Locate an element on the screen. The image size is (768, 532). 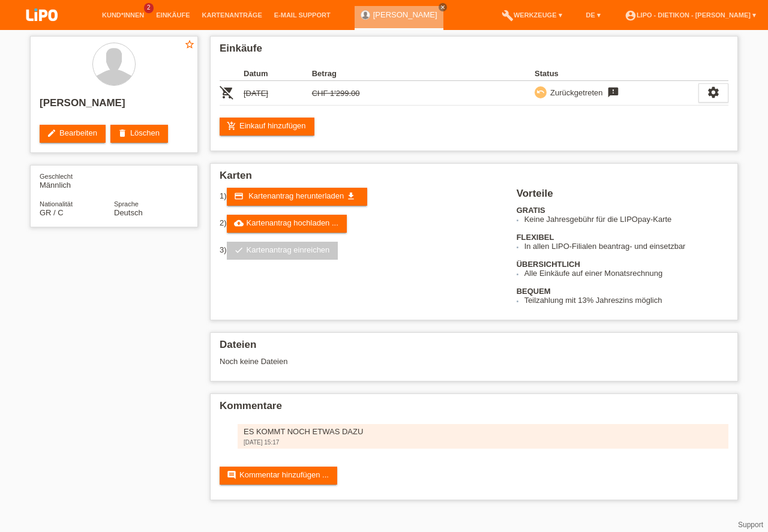
h2: Kommentare is located at coordinates (473, 409).